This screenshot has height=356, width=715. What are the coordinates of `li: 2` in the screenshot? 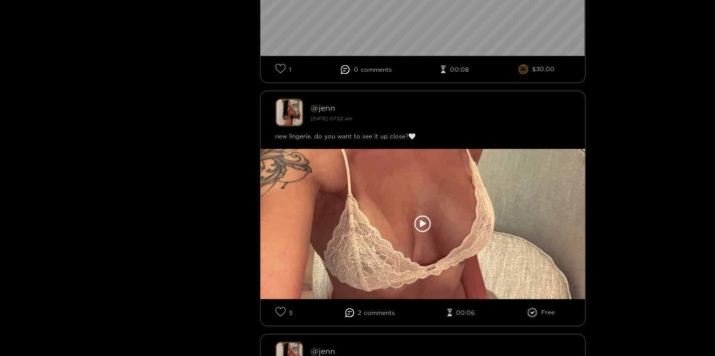 It's located at (370, 313).